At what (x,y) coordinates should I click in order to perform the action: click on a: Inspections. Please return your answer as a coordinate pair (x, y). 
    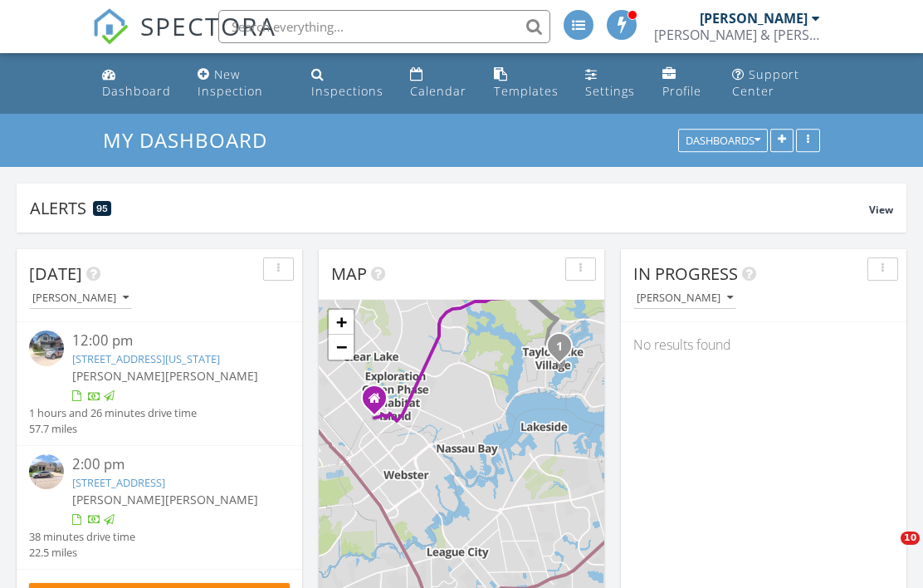
    Looking at the image, I should click on (347, 83).